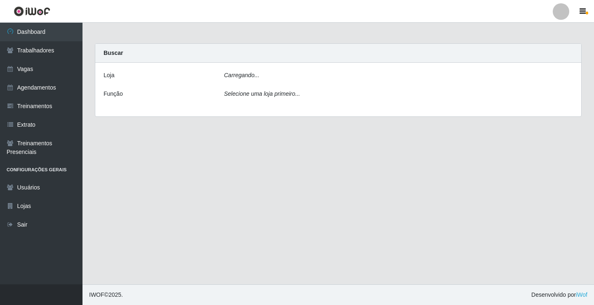 This screenshot has width=594, height=305. What do you see at coordinates (560, 295) in the screenshot?
I see `span: Desenvolvido por` at bounding box center [560, 295].